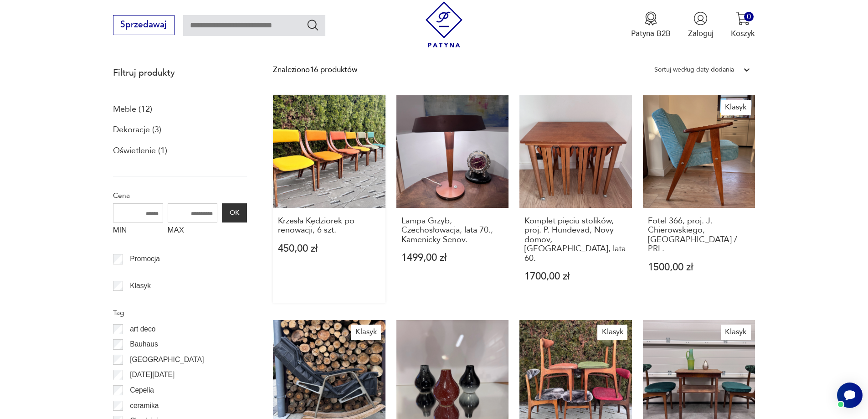 This screenshot has height=419, width=868. Describe the element at coordinates (650, 34) in the screenshot. I see `p: Patyna B2B` at that location.